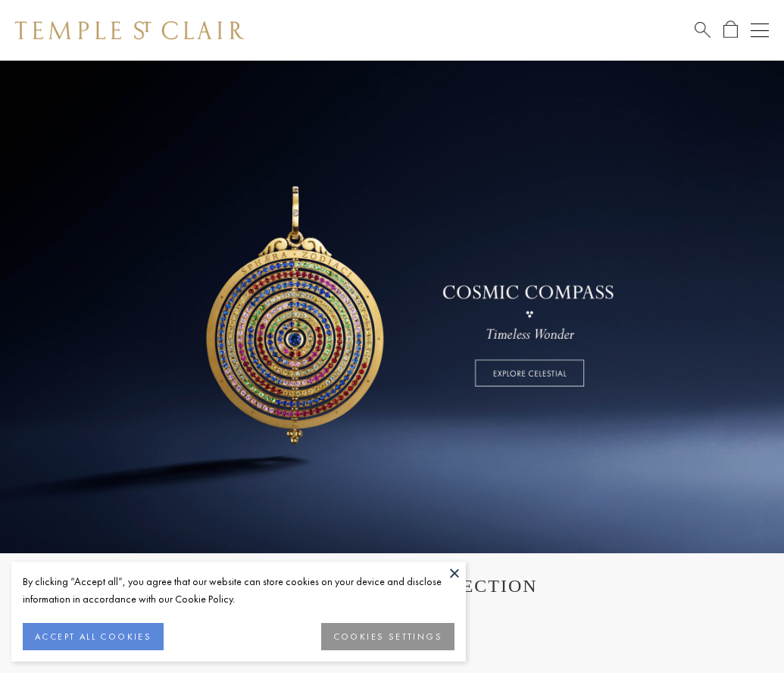 This screenshot has width=784, height=673. Describe the element at coordinates (389, 636) in the screenshot. I see `button: COOKIES SETTINGS` at that location.